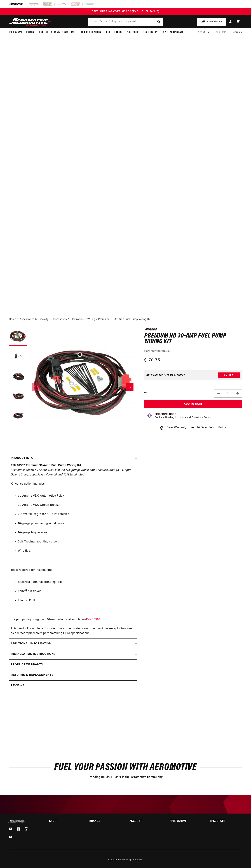 This screenshot has height=868, width=251. What do you see at coordinates (71, 472) in the screenshot?
I see `em: through 3.5 Spur-Gear. 30-amp capable` at bounding box center [71, 472].